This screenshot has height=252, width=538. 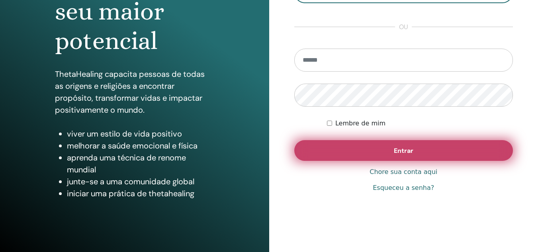 I want to click on font: Esqueceu a senha?, so click(x=403, y=187).